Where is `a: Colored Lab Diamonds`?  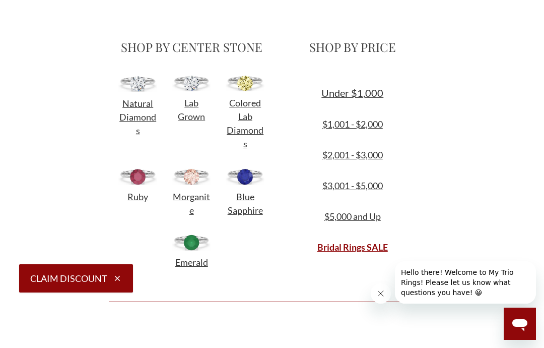
a: Colored Lab Diamonds is located at coordinates (245, 123).